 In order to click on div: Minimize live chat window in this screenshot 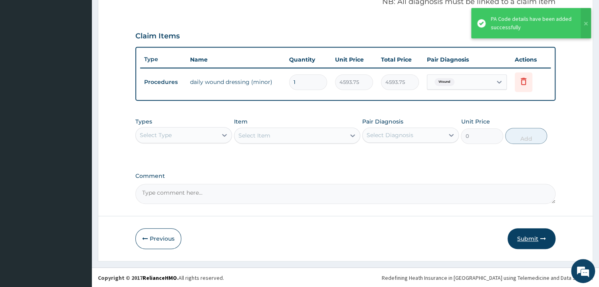, I will do `click(141, 14)`.